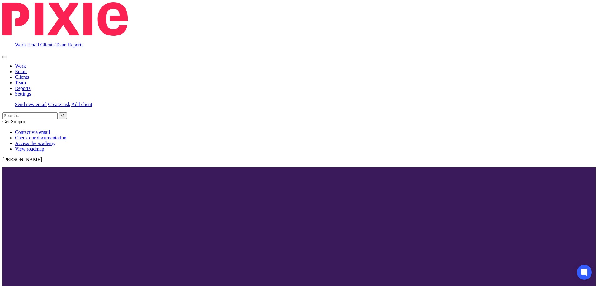 The width and height of the screenshot is (598, 286). Describe the element at coordinates (23, 94) in the screenshot. I see `a: Settings` at that location.